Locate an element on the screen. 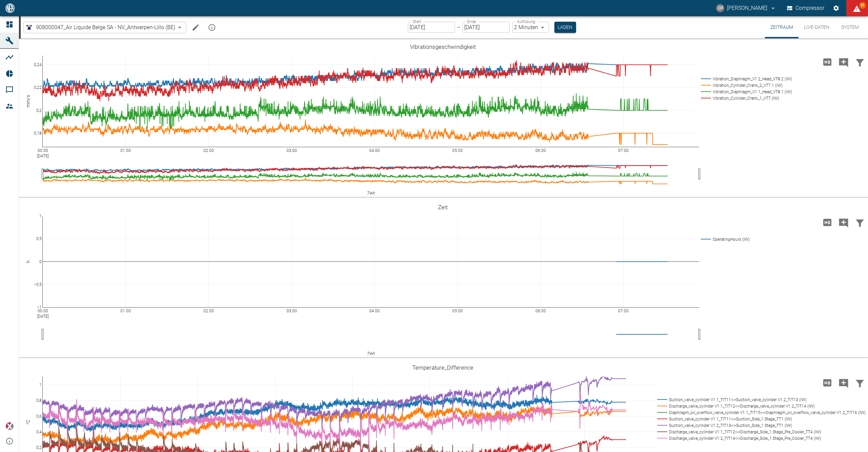 The image size is (868, 452). span: 91 is located at coordinates (863, 5).